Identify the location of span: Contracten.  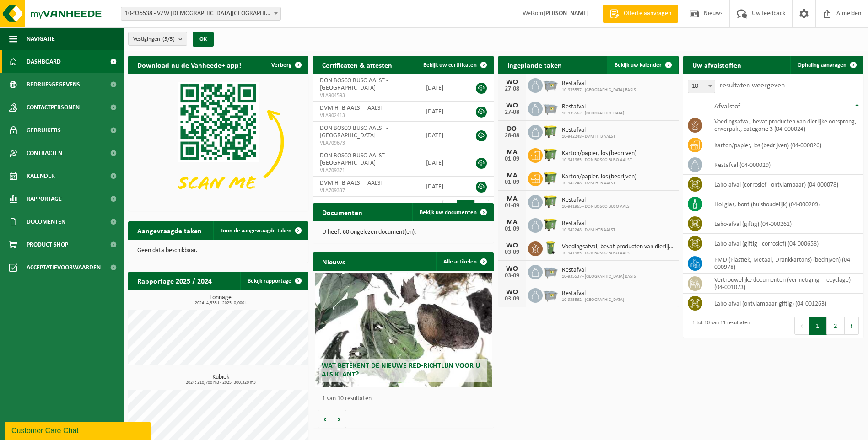
(45, 153).